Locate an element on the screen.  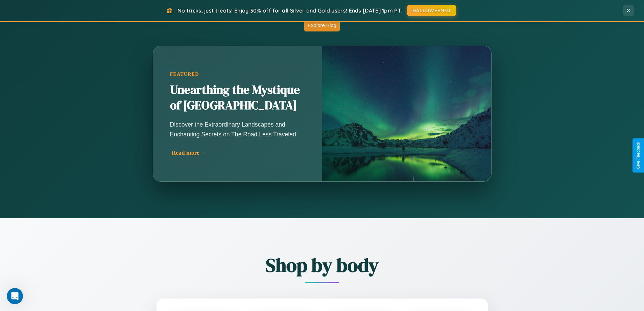
div: Featured is located at coordinates (238, 74).